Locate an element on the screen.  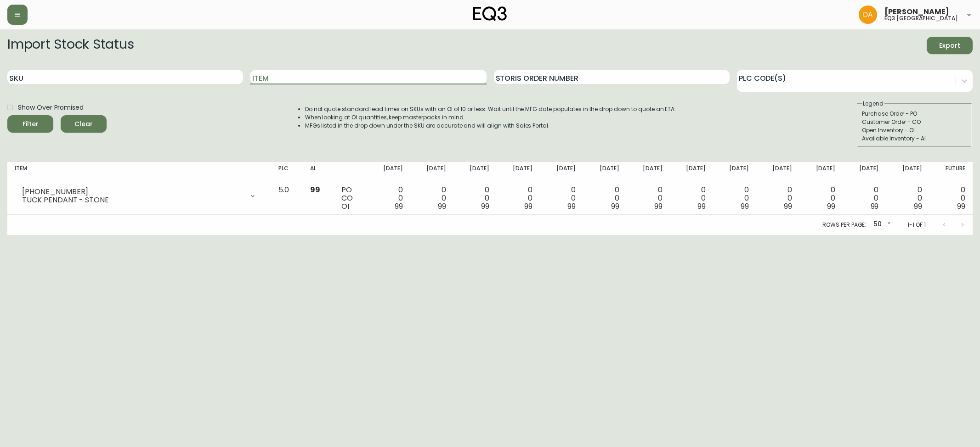
div: PO CO is located at coordinates (351, 198).